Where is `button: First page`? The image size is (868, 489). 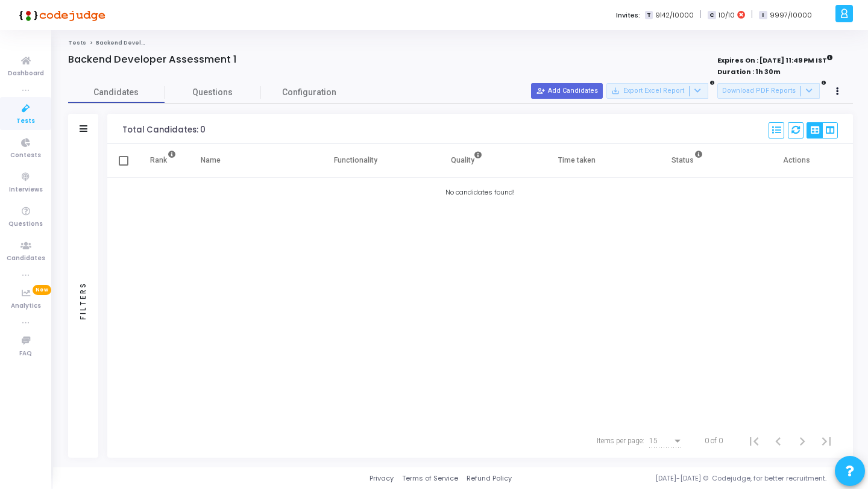
button: First page is located at coordinates (754, 441).